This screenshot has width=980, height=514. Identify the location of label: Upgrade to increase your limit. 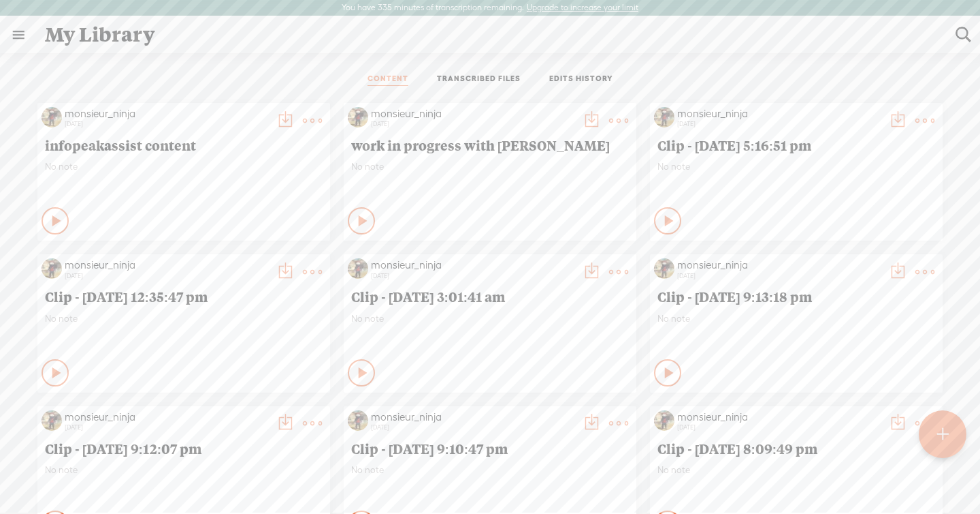
(583, 8).